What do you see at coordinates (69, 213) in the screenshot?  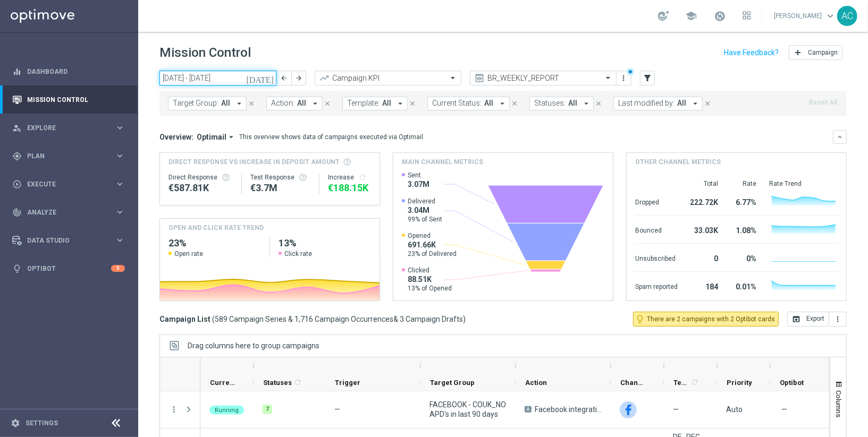 I see `button: track_changes Analyze keyboard_arrow_right` at bounding box center [69, 213].